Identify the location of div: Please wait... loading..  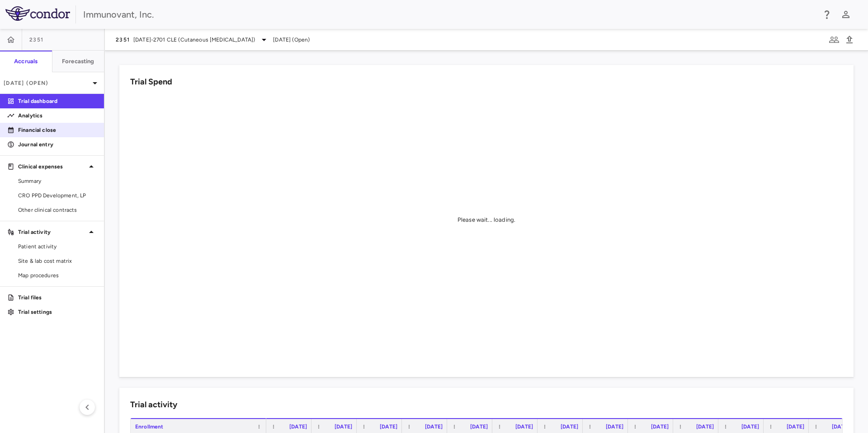
(486, 220).